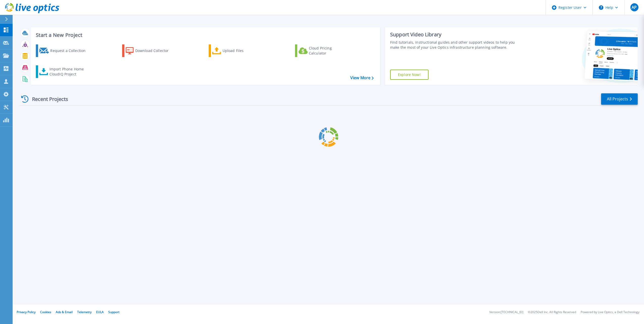 This screenshot has width=644, height=324. Describe the element at coordinates (47, 99) in the screenshot. I see `div: Recent Projects` at that location.